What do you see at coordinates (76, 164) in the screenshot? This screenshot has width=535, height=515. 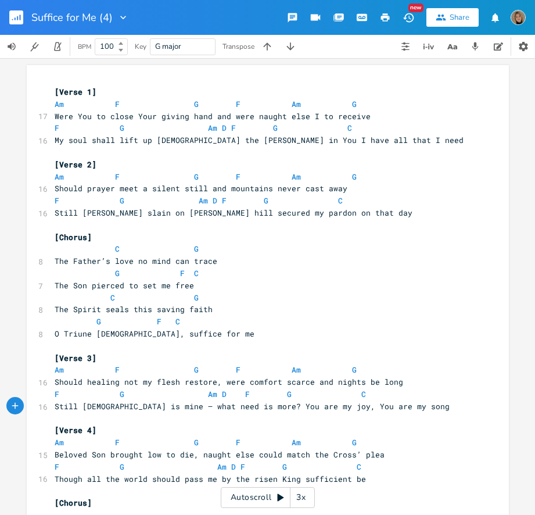 I see `span: [Verse 2]` at bounding box center [76, 164].